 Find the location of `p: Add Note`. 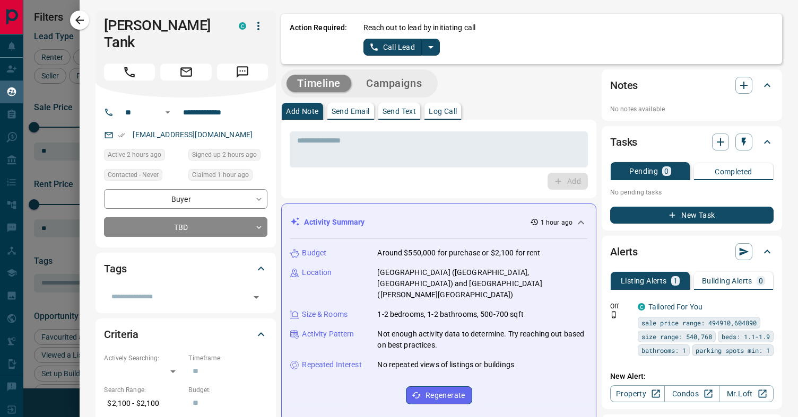

p: Add Note is located at coordinates (302, 111).